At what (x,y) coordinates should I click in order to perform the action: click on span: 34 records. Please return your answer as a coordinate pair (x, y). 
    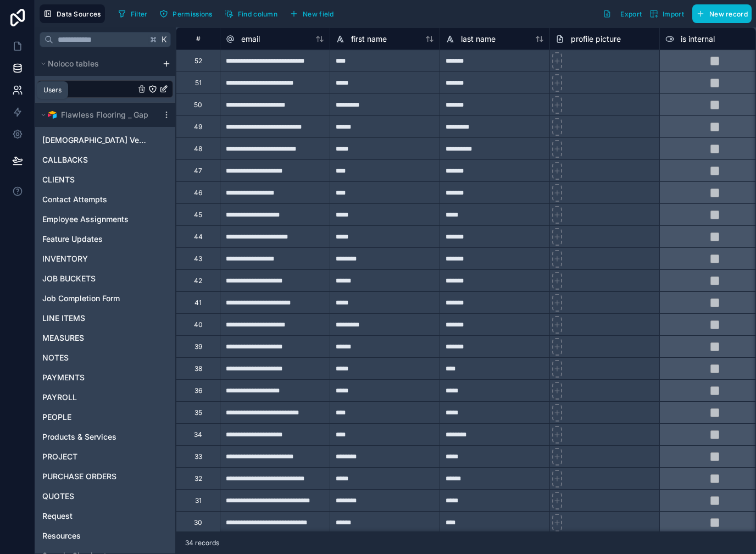
    Looking at the image, I should click on (202, 543).